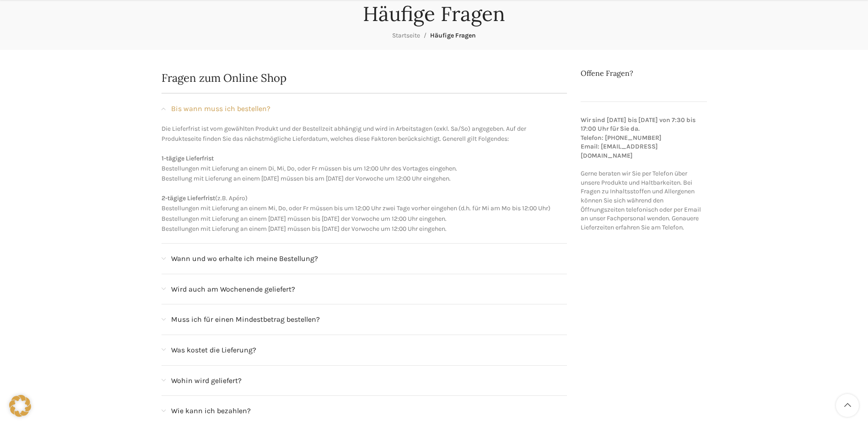  Describe the element at coordinates (847, 405) in the screenshot. I see `a: Scroll to top button` at that location.